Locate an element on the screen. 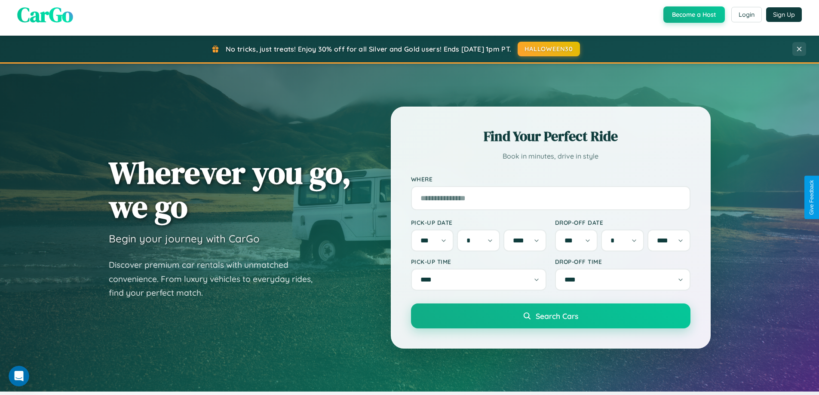 This screenshot has height=395, width=819. button: Login is located at coordinates (746, 15).